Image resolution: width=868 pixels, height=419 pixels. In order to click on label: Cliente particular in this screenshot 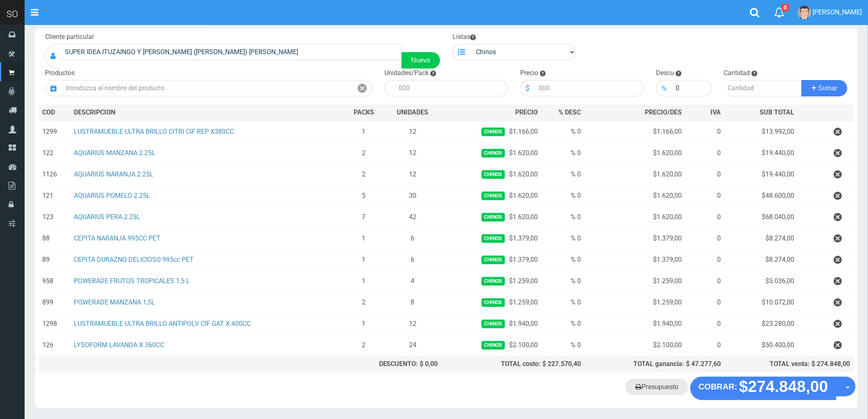, I will do `click(69, 37)`.